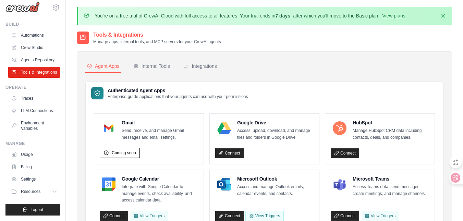  Describe the element at coordinates (224, 184) in the screenshot. I see `img: Microsoft Outlook Logo` at that location.